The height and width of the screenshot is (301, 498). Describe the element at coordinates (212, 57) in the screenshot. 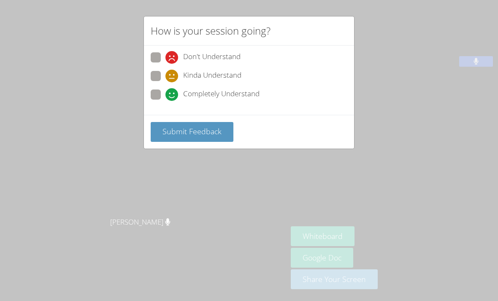

I see `span: Don't Understand` at that location.